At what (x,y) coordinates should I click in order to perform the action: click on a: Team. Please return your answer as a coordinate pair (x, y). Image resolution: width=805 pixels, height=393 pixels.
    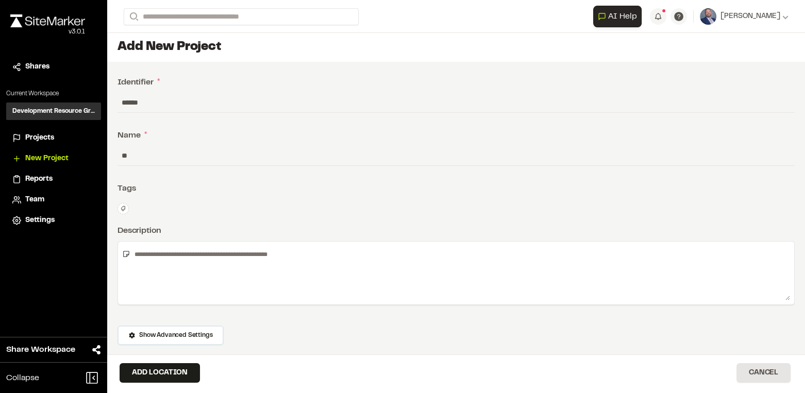
    Looking at the image, I should click on (54, 200).